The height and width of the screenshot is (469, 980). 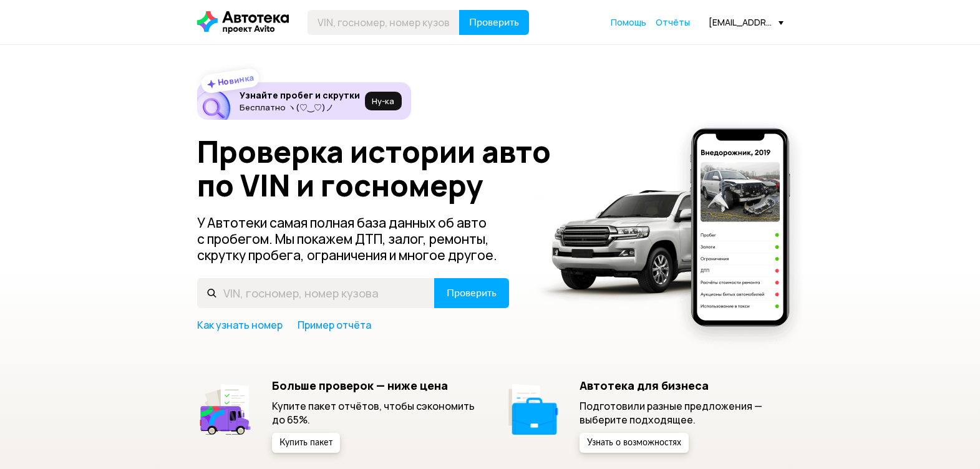 I want to click on p: Бесплатно ヽ(♡‿♡)ノ, so click(x=299, y=107).